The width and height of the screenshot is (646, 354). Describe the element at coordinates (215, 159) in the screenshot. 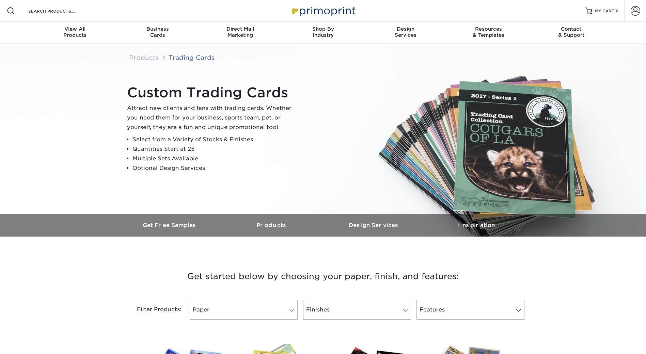

I see `li: Multiple Sets Available` at that location.